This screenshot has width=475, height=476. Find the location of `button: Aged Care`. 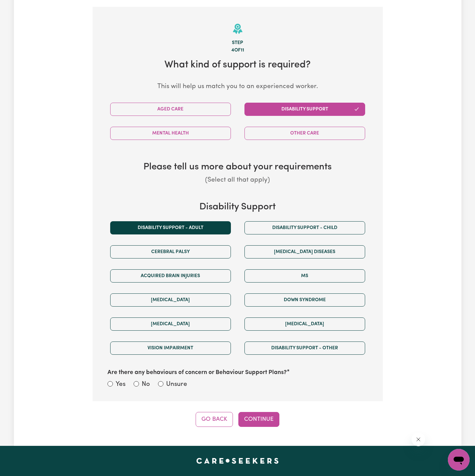

button: Aged Care is located at coordinates (171, 109).